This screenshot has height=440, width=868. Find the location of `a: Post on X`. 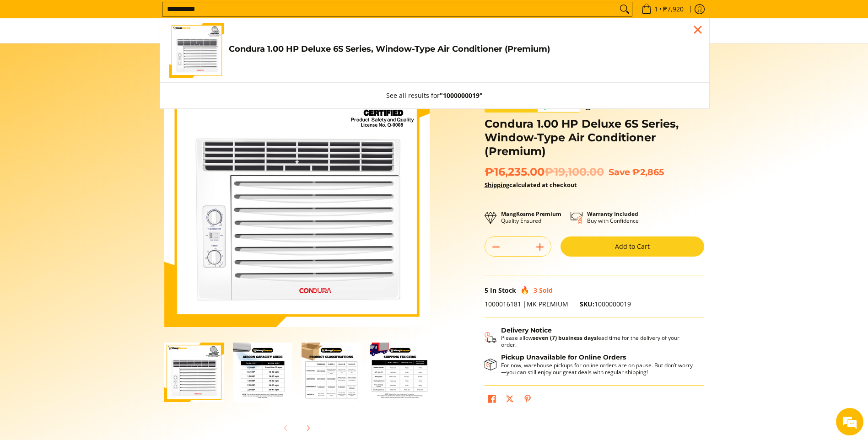

a: Post on X is located at coordinates (510, 400).